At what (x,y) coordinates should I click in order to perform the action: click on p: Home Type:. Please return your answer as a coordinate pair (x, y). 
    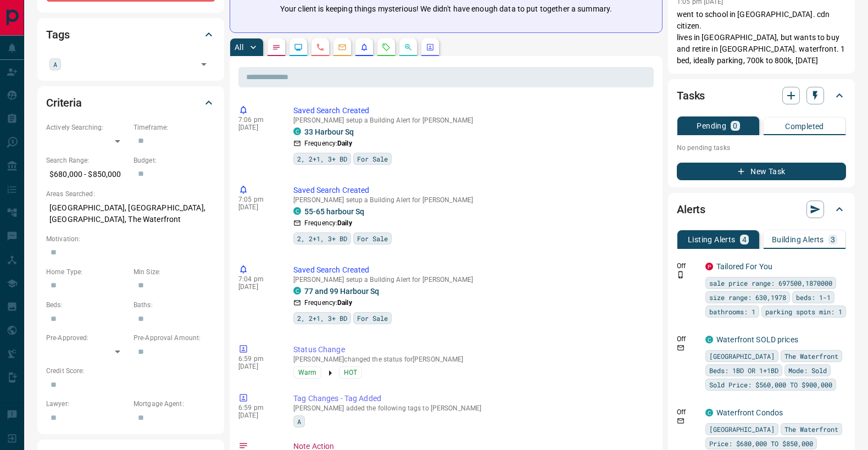
    Looking at the image, I should click on (87, 272).